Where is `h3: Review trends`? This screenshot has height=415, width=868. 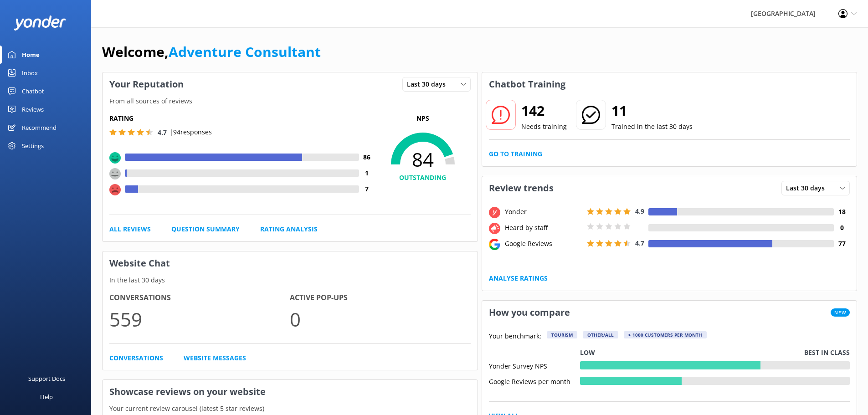 h3: Review trends is located at coordinates (522, 188).